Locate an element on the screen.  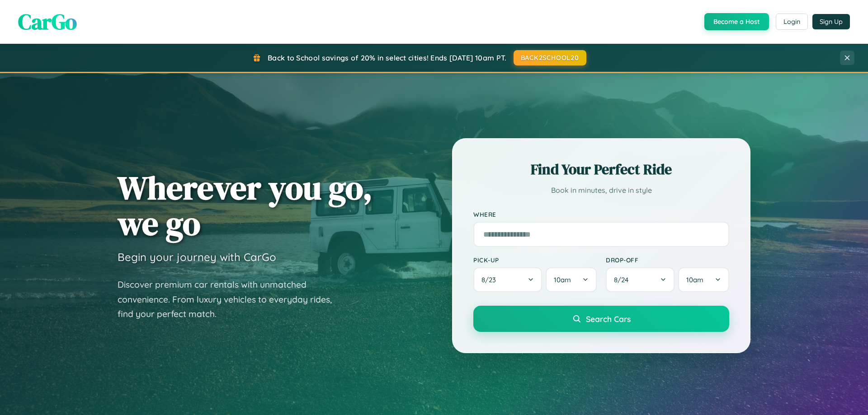
h3: Begin your journey with CarGo is located at coordinates (197, 257).